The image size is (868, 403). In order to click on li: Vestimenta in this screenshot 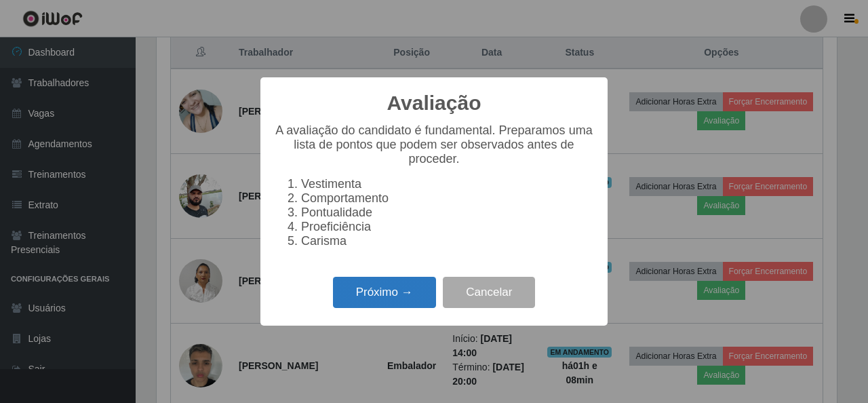, I will do `click(448, 184)`.